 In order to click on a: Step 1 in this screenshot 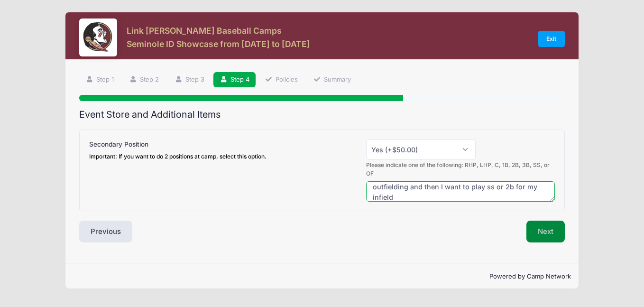, I will do `click(100, 80)`.